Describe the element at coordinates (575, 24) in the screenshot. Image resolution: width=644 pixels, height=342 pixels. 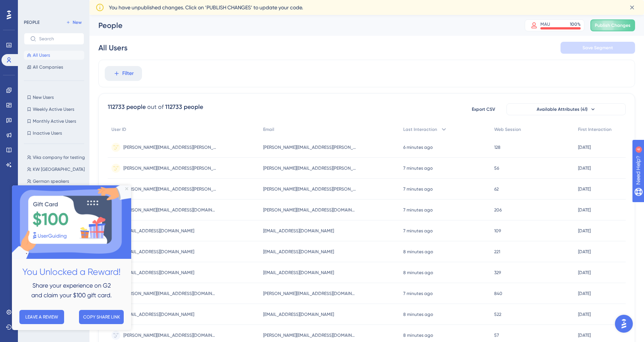
I see `div: 100 %` at that location.